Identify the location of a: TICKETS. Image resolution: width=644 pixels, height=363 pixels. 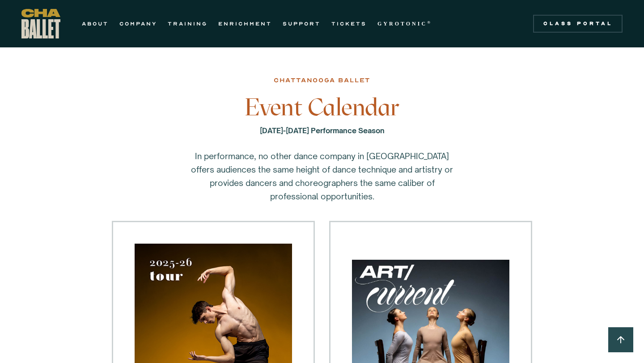
(349, 24).